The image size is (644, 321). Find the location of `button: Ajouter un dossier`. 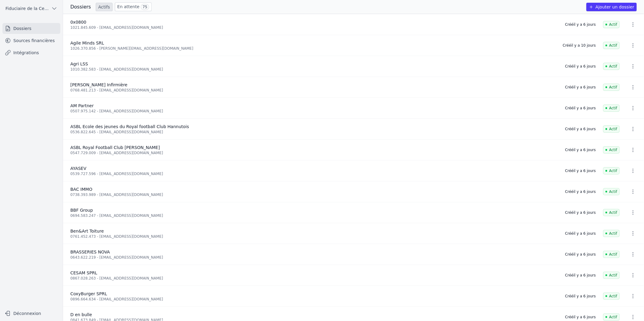

button: Ajouter un dossier is located at coordinates (612, 7).